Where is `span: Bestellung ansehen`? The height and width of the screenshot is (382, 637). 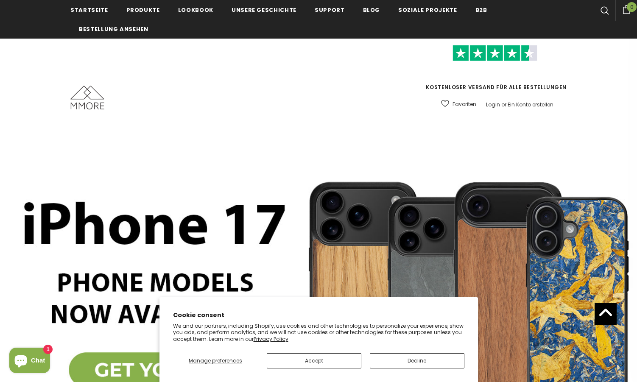
span: Bestellung ansehen is located at coordinates (114, 29).